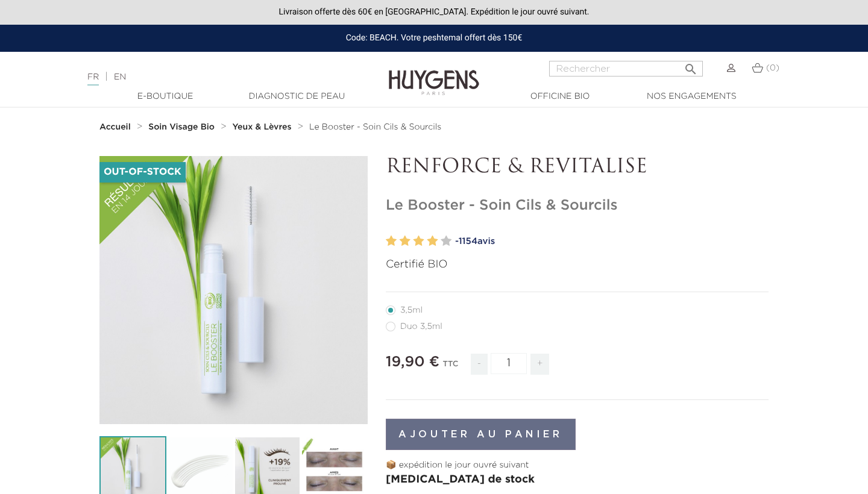 Image resolution: width=868 pixels, height=494 pixels. What do you see at coordinates (480, 435) in the screenshot?
I see `button: Ajouter au panier` at bounding box center [480, 435].